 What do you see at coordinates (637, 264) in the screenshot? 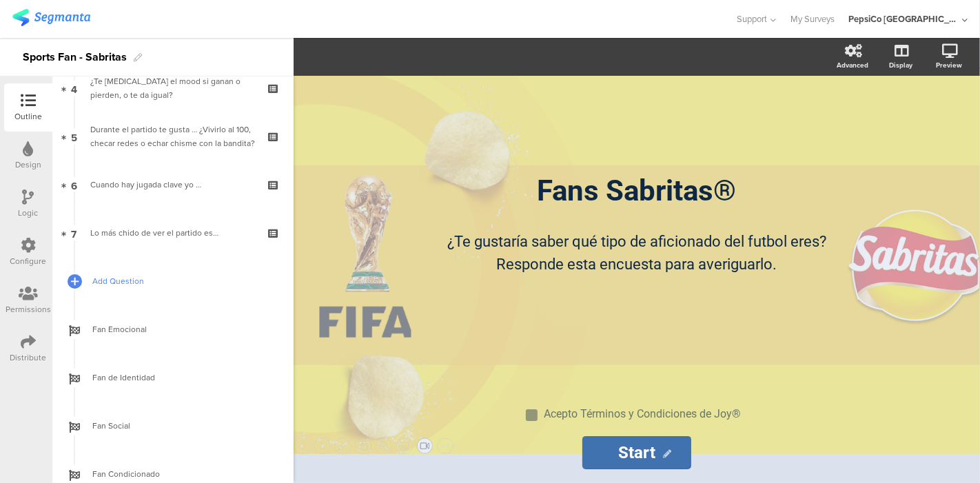
I see `p: Responde esta encuesta para averiguarlo.` at bounding box center [637, 264].